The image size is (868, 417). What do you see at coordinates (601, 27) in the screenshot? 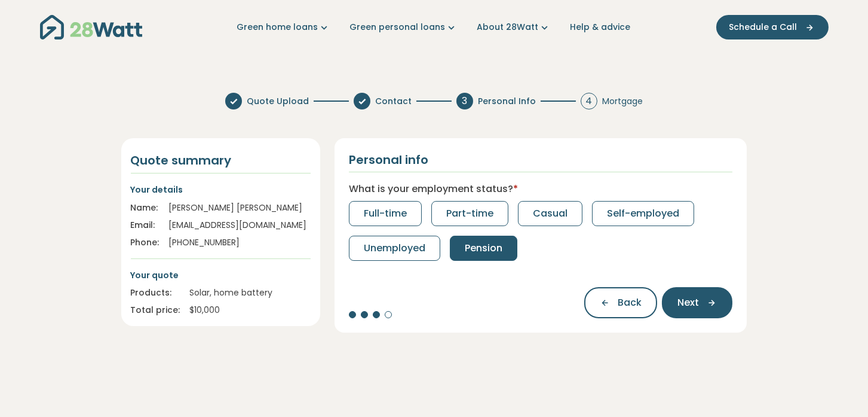
I see `a: Help & advice` at bounding box center [601, 27].